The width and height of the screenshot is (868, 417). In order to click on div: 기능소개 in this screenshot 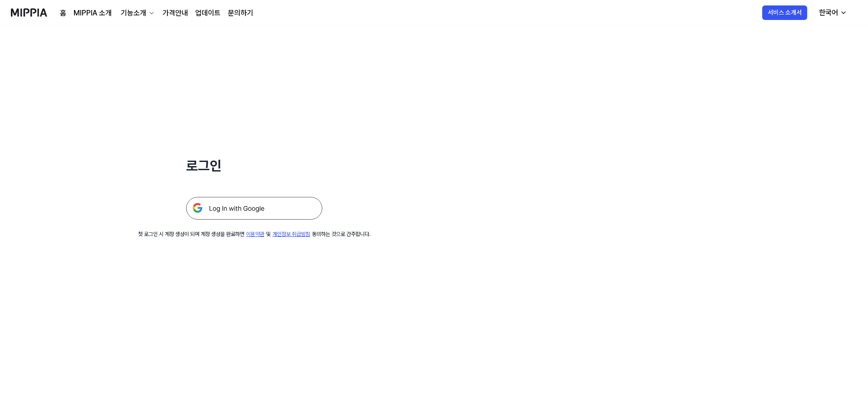, I will do `click(133, 13)`.